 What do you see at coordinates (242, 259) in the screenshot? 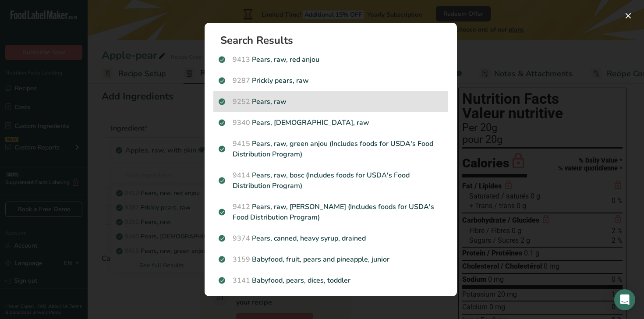
I see `span: 3159` at bounding box center [242, 259].